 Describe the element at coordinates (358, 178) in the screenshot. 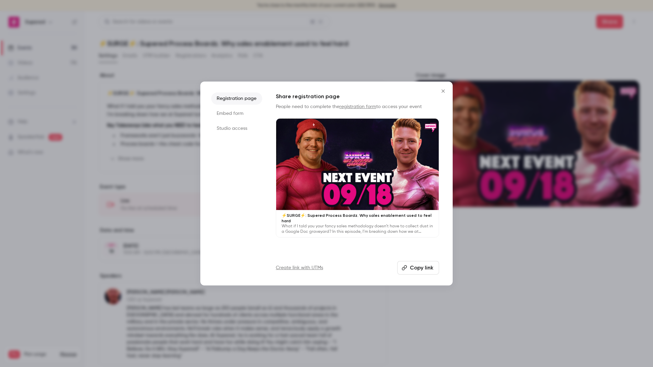

I see `a: ⚡️SURGE⚡️: Supered Process Boardz. Why sales enablement used to feel hardWhat if I told you your ...` at that location.